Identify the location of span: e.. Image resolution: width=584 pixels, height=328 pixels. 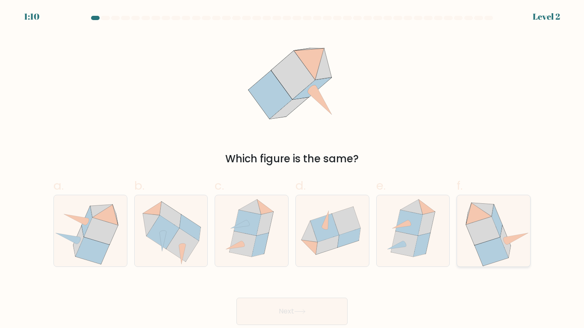
(381, 185).